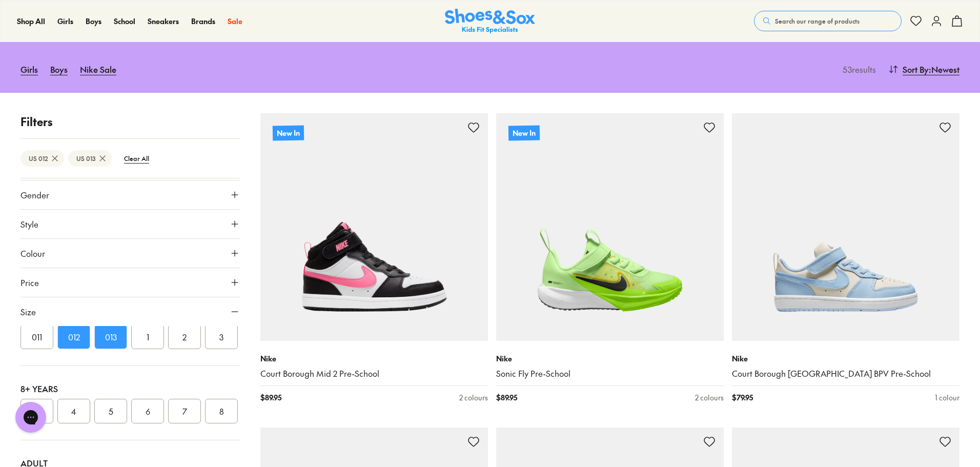 The width and height of the screenshot is (980, 467). Describe the element at coordinates (90, 158) in the screenshot. I see `btn: US 013` at that location.